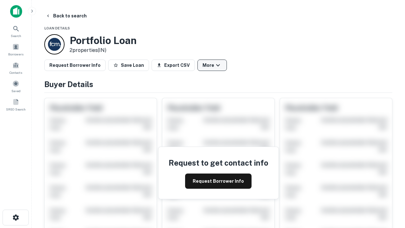  What do you see at coordinates (66, 16) in the screenshot?
I see `button: Back to search` at bounding box center [66, 16].